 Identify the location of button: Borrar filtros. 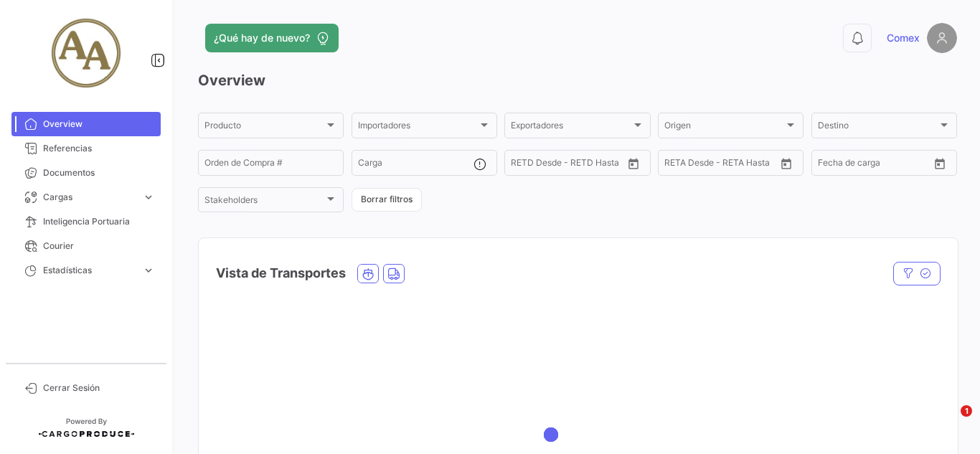
(387, 199).